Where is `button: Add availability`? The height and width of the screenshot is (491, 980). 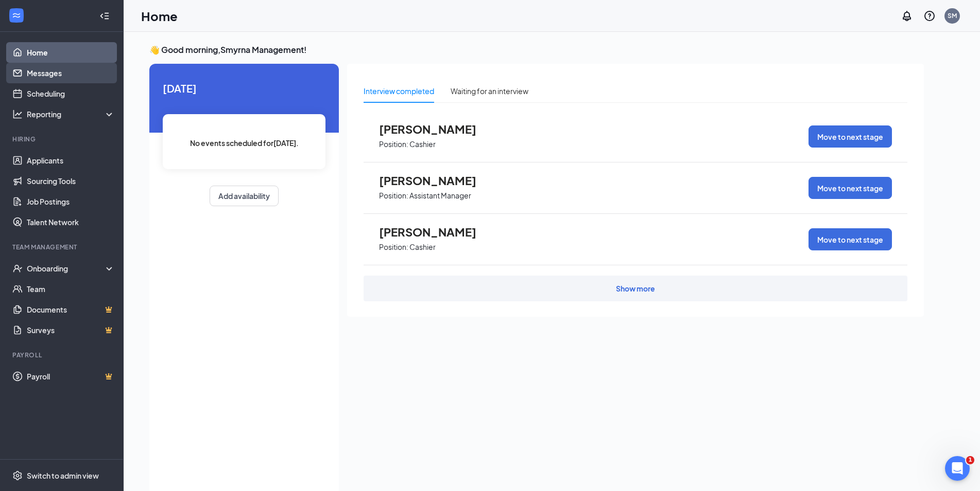 button: Add availability is located at coordinates (244, 196).